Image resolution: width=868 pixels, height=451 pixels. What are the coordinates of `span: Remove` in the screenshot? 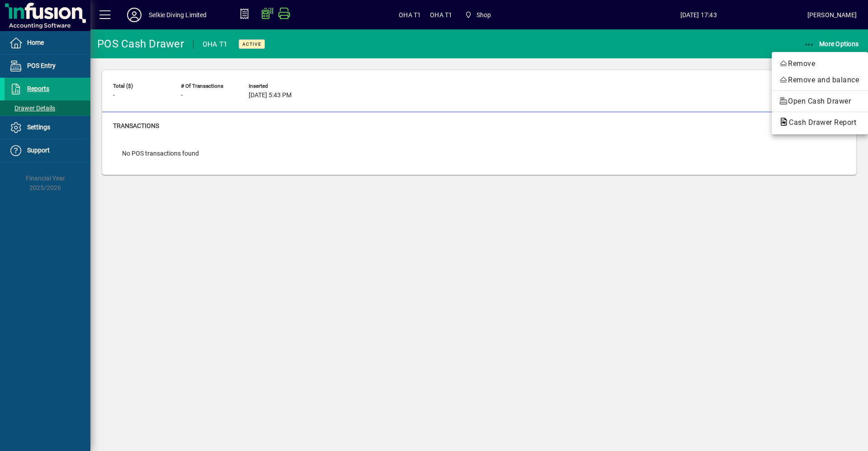 It's located at (820, 64).